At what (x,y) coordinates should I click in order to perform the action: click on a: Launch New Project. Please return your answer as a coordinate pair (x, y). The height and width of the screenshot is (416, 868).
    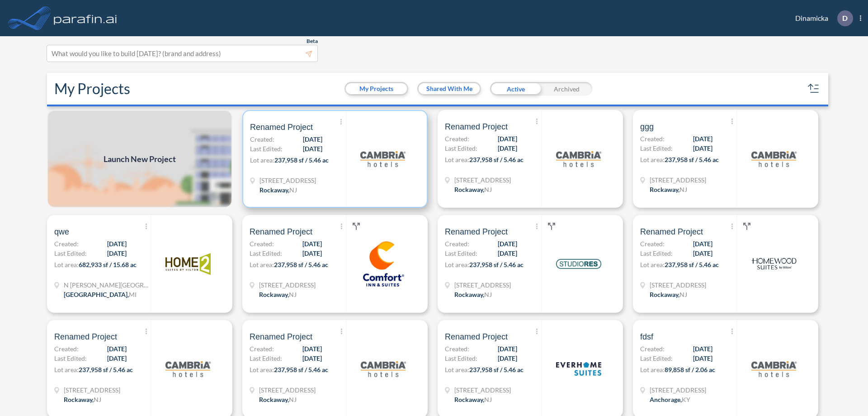
    Looking at the image, I should click on (140, 159).